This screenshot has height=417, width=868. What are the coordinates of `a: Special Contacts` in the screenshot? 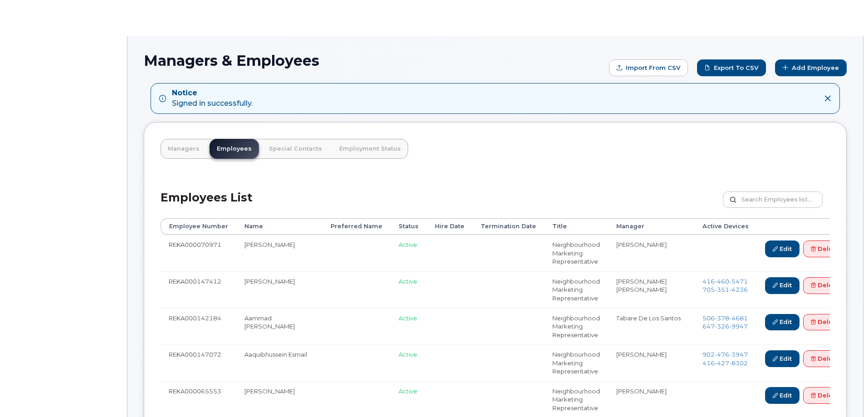 It's located at (296, 149).